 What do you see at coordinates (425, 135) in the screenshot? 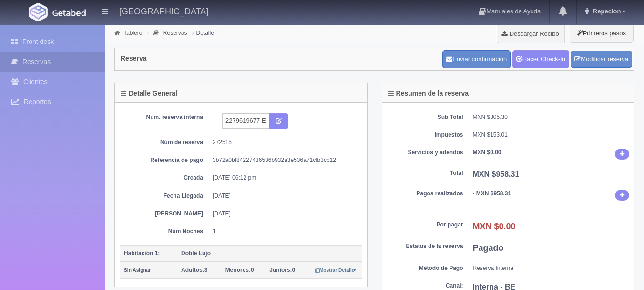
I see `dt: Impuestos` at bounding box center [425, 135].